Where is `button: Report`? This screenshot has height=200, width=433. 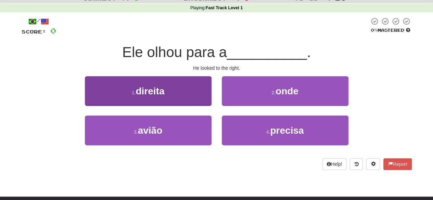
button: Report is located at coordinates (397, 164).